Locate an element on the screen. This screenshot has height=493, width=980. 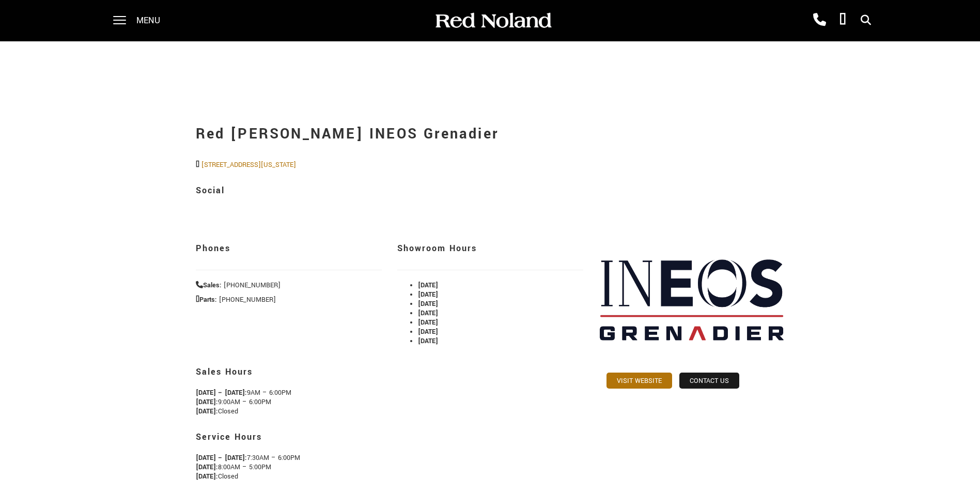
strong: Parts: is located at coordinates (206, 300).